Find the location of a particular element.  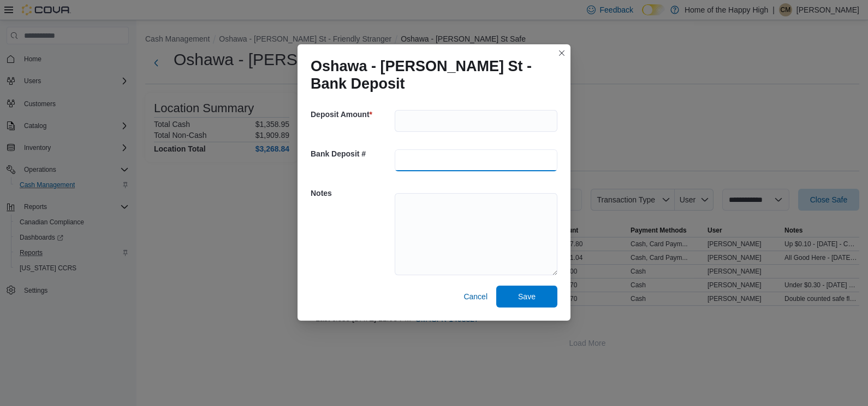

span: Cancel is located at coordinates (476, 296).